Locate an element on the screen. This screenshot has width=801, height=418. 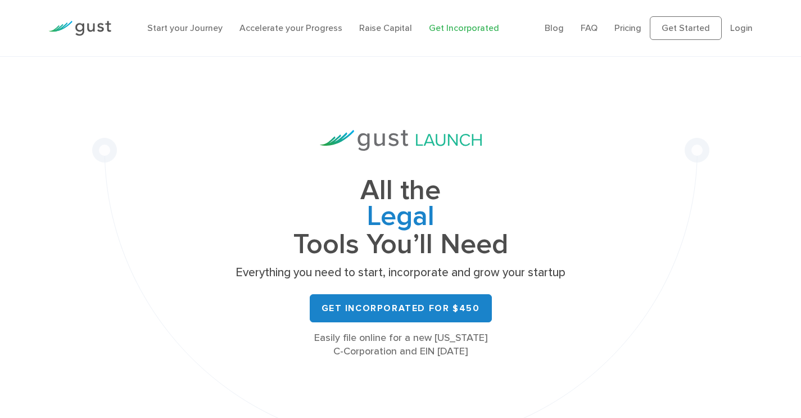
h1: All the Tools You’ll Need is located at coordinates (401, 217).